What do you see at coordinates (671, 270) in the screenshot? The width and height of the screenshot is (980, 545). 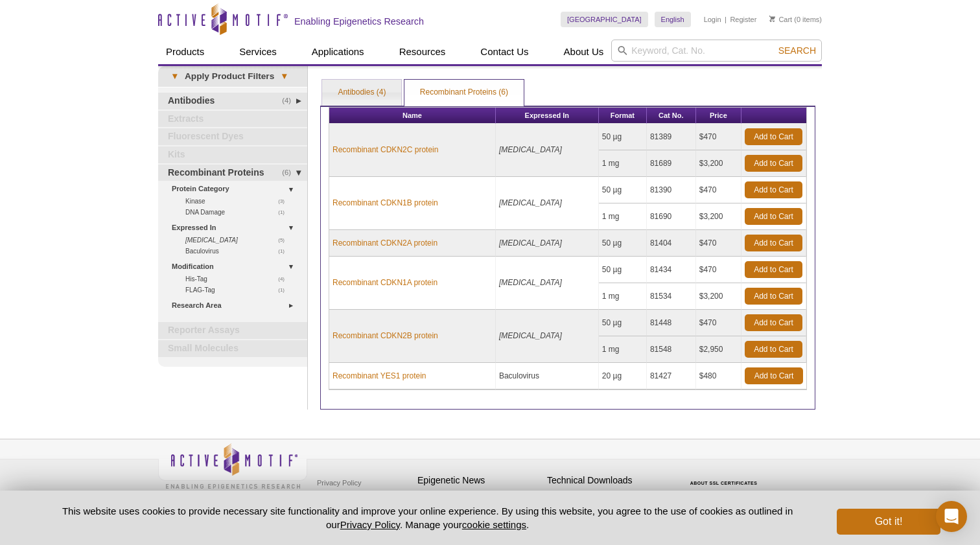 I see `td: 81434` at bounding box center [671, 270].